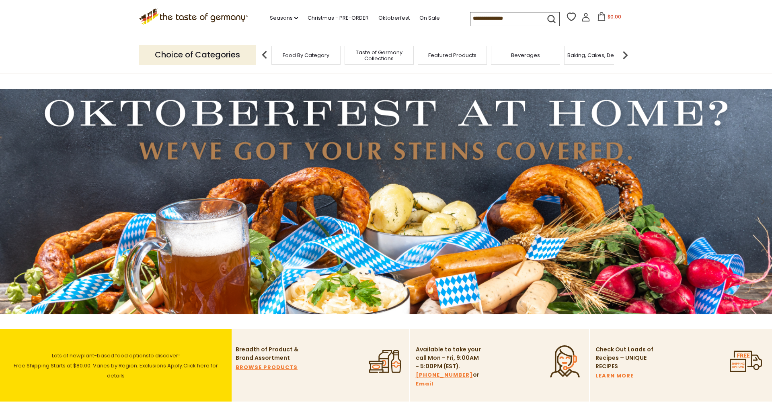 This screenshot has height=414, width=772. Describe the element at coordinates (609, 18) in the screenshot. I see `button: $0.00` at that location.